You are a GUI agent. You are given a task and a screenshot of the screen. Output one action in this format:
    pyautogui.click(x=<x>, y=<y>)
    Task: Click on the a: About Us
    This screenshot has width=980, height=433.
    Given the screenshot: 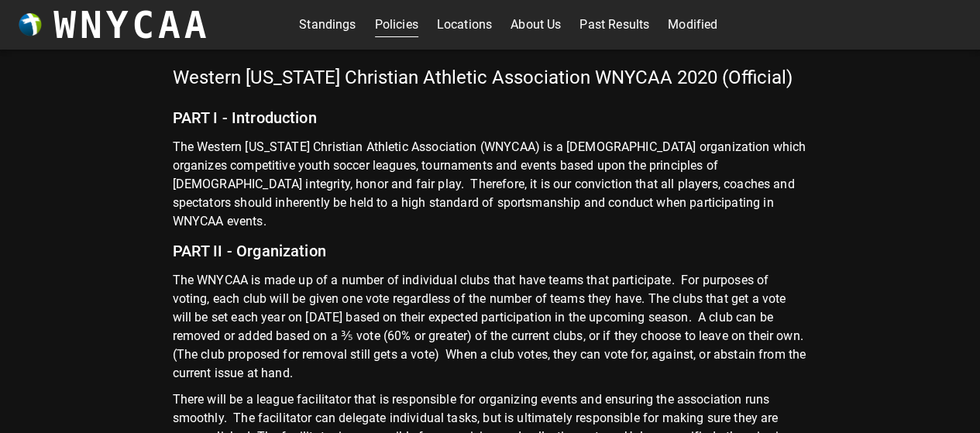 What is the action you would take?
    pyautogui.click(x=536, y=25)
    